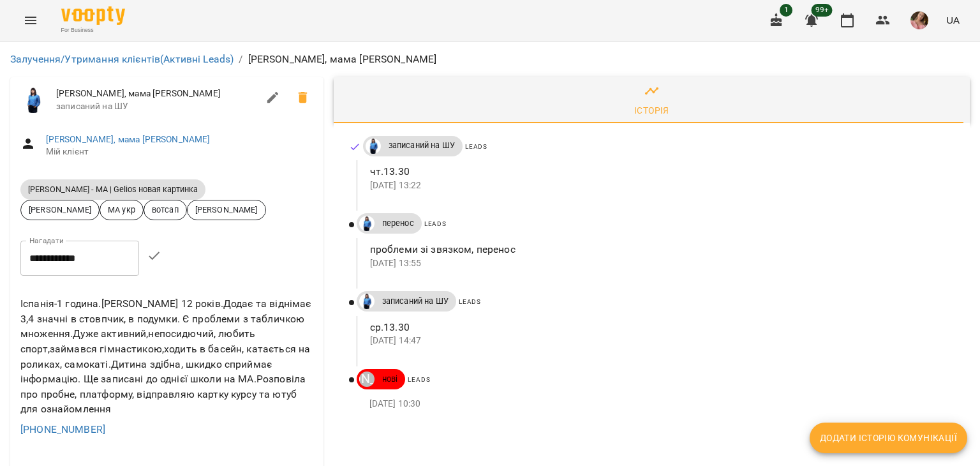  I want to click on p: проблеми зі звязком, перенос, so click(660, 249).